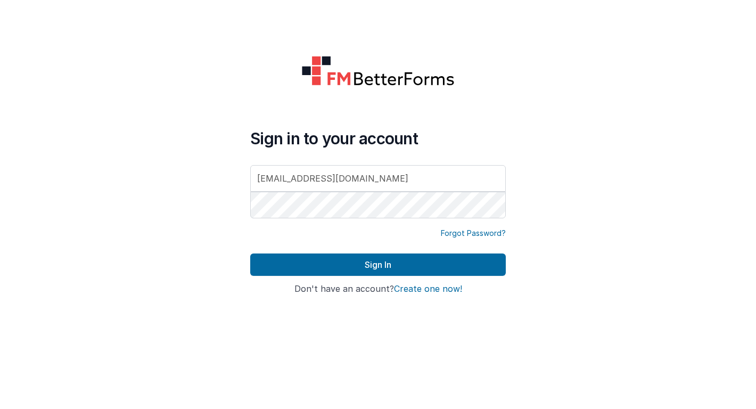 This screenshot has height=409, width=756. I want to click on button: Create one now!, so click(428, 289).